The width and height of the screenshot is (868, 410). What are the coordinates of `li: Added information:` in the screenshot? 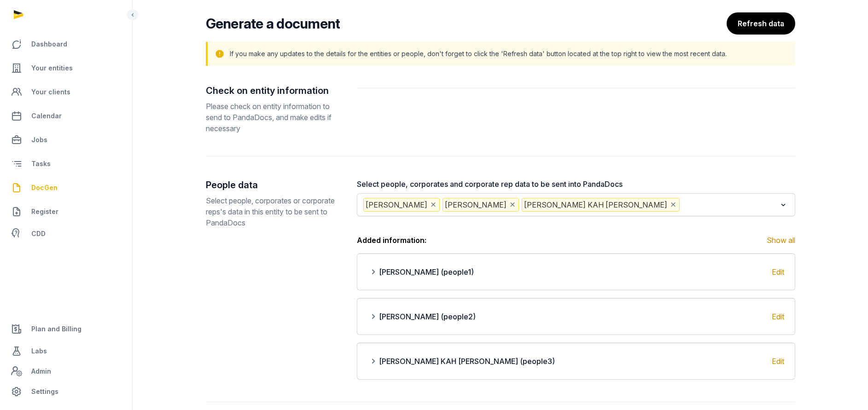 It's located at (576, 240).